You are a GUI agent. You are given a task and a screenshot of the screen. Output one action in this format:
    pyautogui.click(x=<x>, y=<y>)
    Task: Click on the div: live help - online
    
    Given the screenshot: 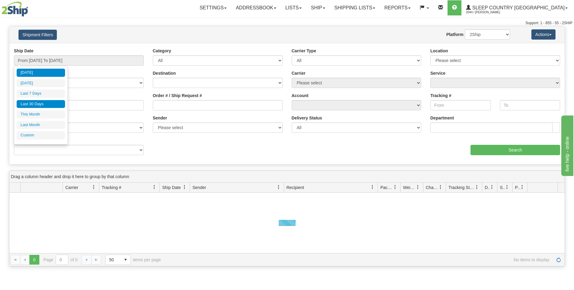 What is the action you would take?
    pyautogui.click(x=30, y=7)
    